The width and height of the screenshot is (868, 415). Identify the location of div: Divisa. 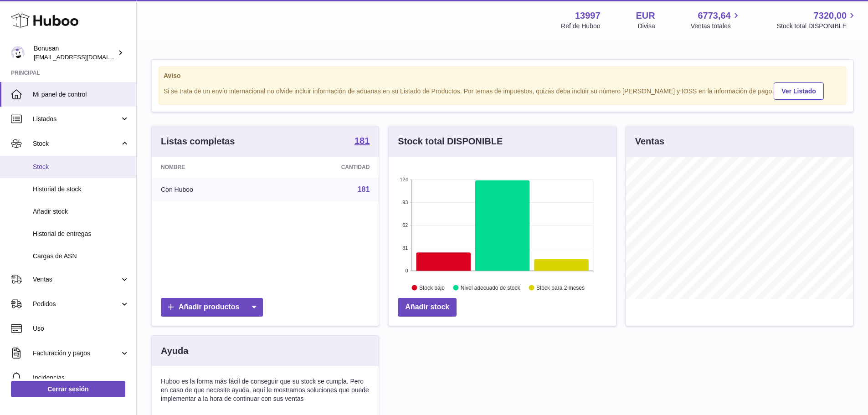
(647, 26).